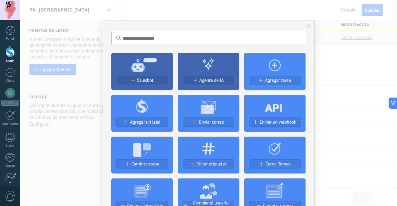 This screenshot has width=397, height=206. What do you see at coordinates (212, 80) in the screenshot?
I see `span: Agente de IA` at bounding box center [212, 80].